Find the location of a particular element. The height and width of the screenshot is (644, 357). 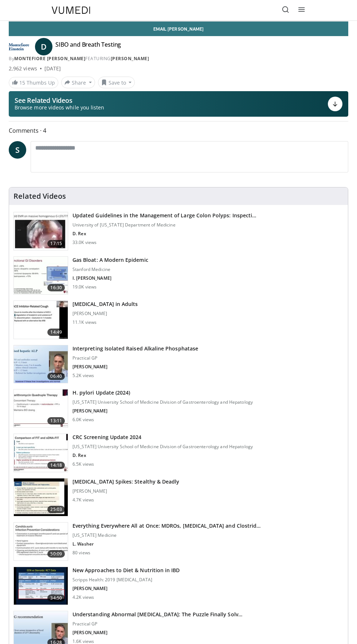

h3: Interpreting Isolated Raised Alkaline Phosphatase is located at coordinates (135, 348).